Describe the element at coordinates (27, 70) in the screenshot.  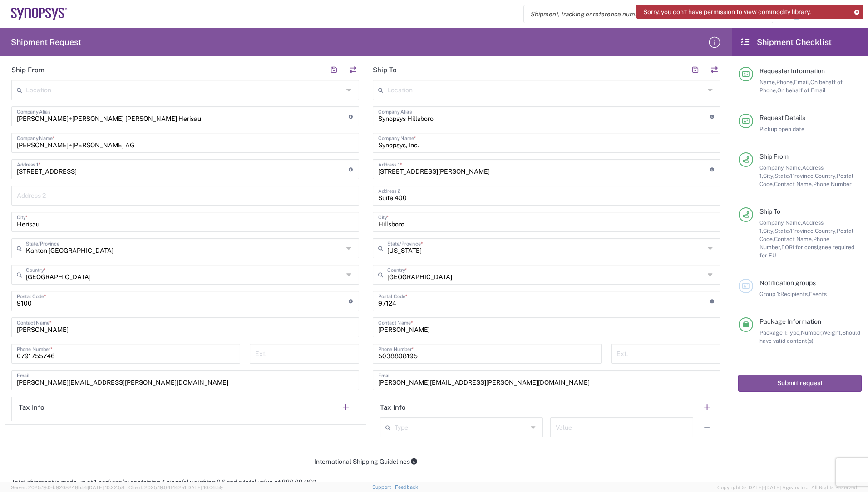
I see `h2: Ship From` at that location.